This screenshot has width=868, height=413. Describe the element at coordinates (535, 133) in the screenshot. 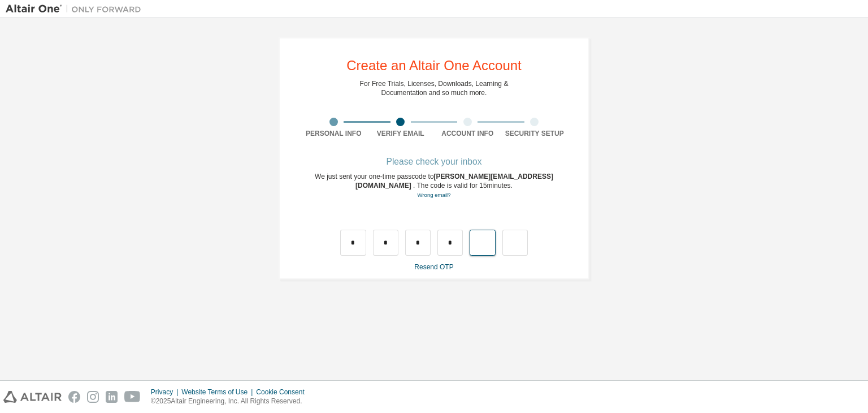

I see `div: Security Setup` at that location.